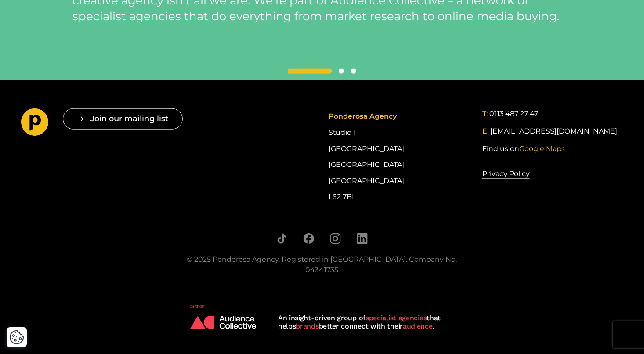  I want to click on a: Privacy Policy, so click(506, 174).